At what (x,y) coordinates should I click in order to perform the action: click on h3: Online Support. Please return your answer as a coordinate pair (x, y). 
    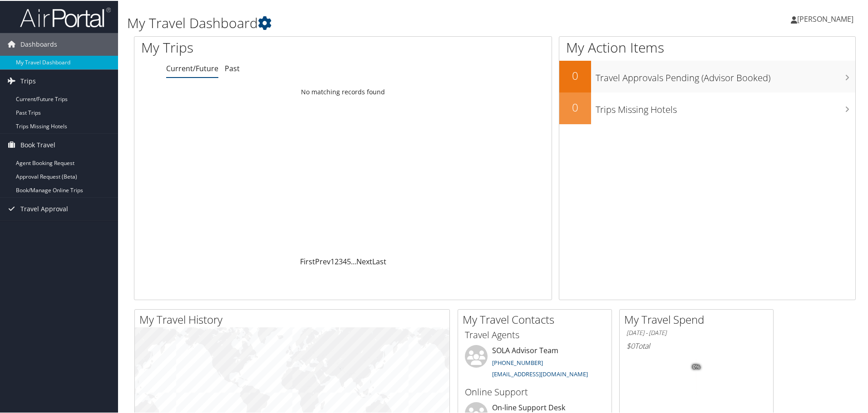
    Looking at the image, I should click on (535, 391).